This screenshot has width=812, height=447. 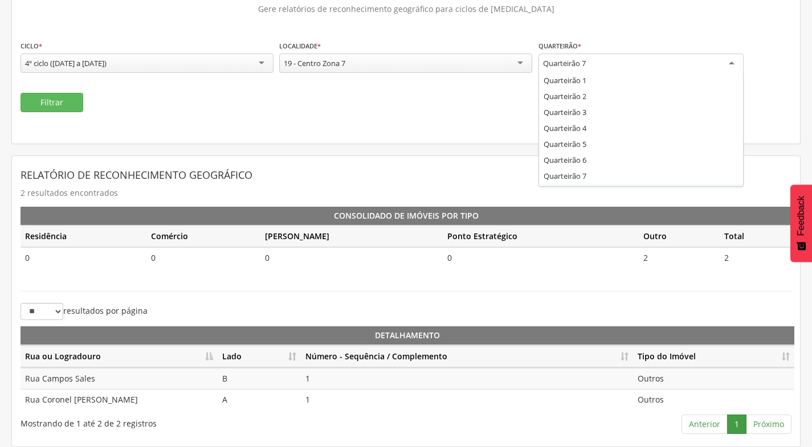 I want to click on th: Total, so click(x=755, y=236).